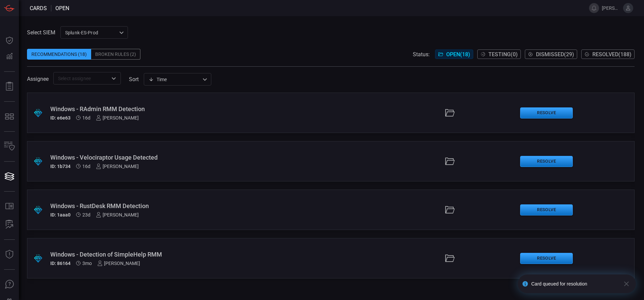  What do you see at coordinates (10, 207) in the screenshot?
I see `button: Rule Catalog` at bounding box center [10, 207].